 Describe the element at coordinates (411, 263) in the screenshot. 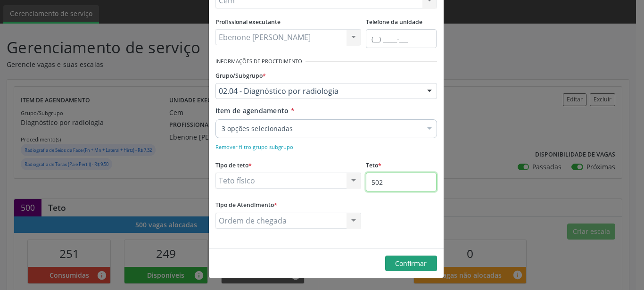

I see `span: Confirmar` at that location.